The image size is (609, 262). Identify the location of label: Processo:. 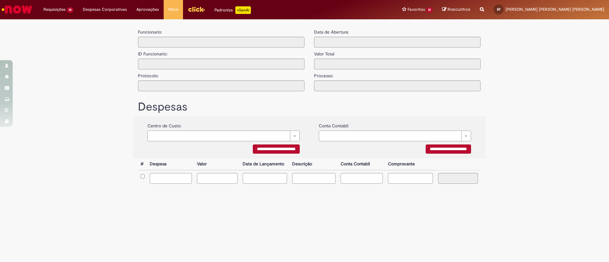
(324, 74).